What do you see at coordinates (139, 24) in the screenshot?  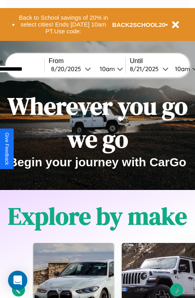 I see `b: BACK2SCHOOL20` at bounding box center [139, 24].